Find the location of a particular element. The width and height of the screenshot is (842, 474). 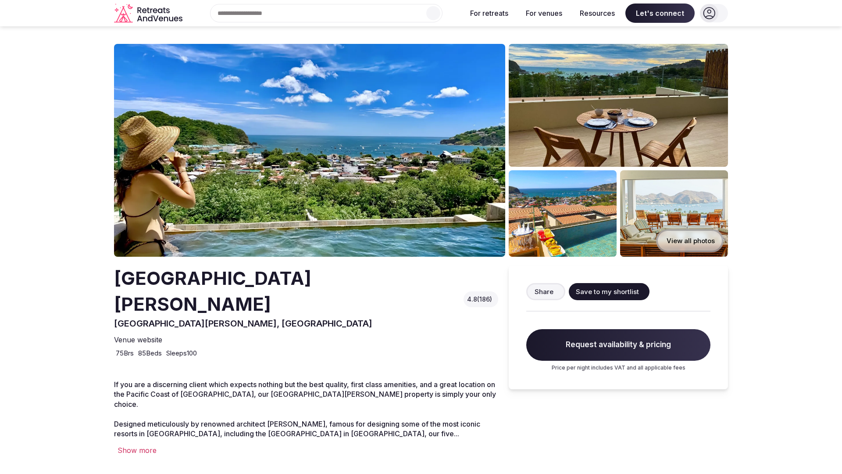

span: Save to my shortlist is located at coordinates (607, 291).